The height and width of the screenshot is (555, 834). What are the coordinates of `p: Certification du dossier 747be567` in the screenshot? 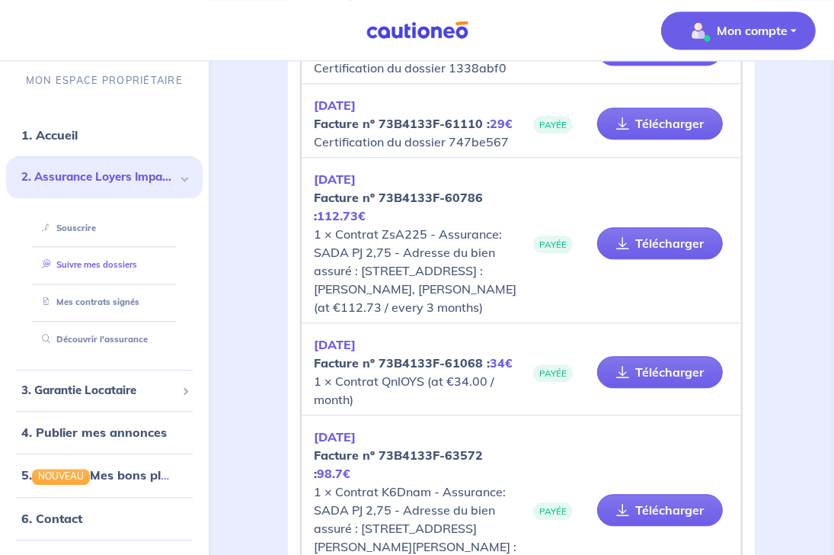 It's located at (418, 123).